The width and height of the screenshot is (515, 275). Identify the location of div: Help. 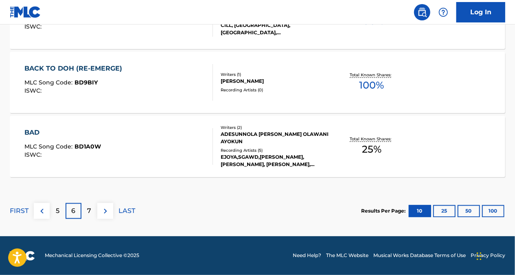
(444, 12).